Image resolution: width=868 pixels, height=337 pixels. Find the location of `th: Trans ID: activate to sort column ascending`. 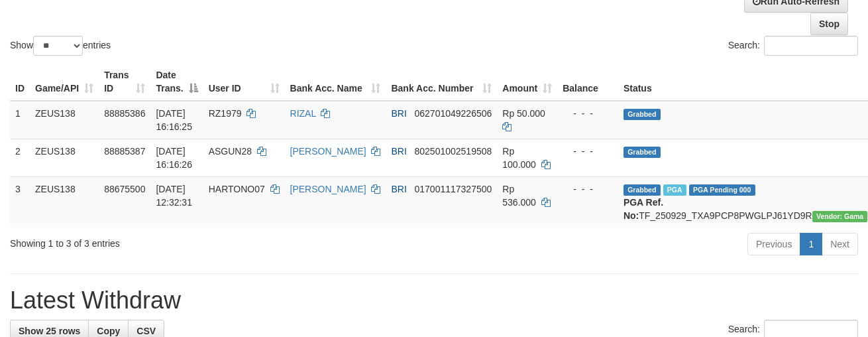

th: Trans ID: activate to sort column ascending is located at coordinates (125, 81).